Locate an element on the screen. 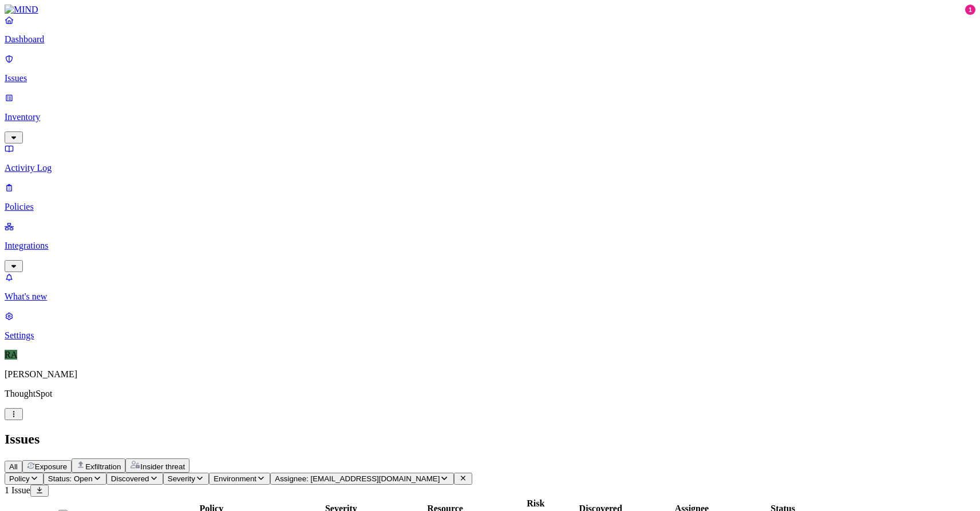 This screenshot has height=511, width=980. span: Discovered is located at coordinates (130, 479).